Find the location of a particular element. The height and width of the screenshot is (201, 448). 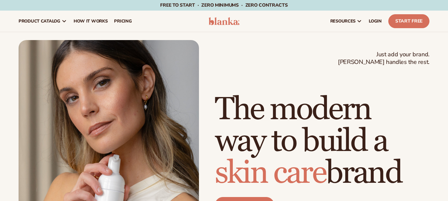

a: LOGIN is located at coordinates (375, 21).